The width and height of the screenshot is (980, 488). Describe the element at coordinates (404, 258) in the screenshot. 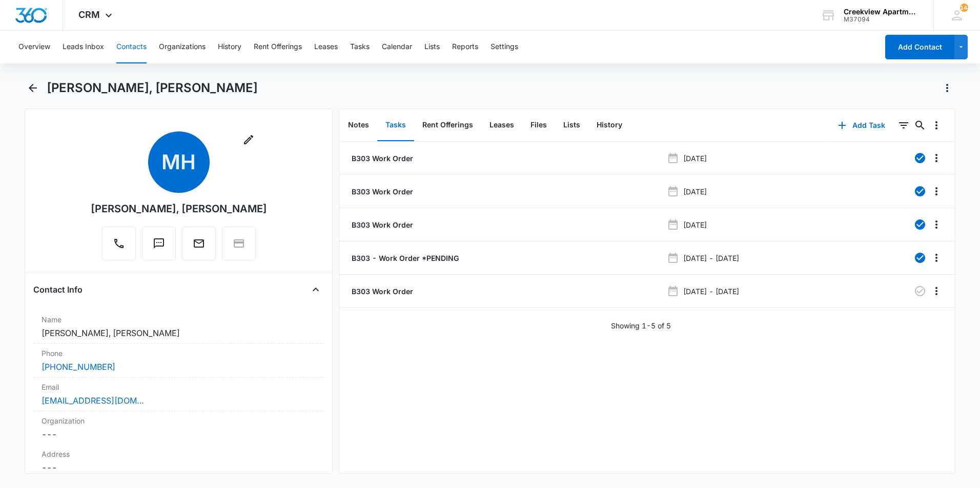

I see `p: B303 - Work Order *PENDING` at that location.